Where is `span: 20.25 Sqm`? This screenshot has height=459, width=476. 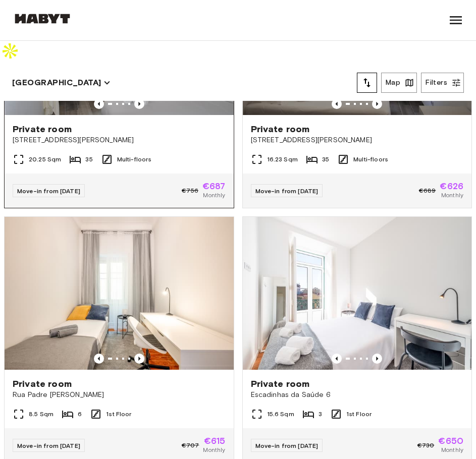 span: 20.25 Sqm is located at coordinates (45, 160).